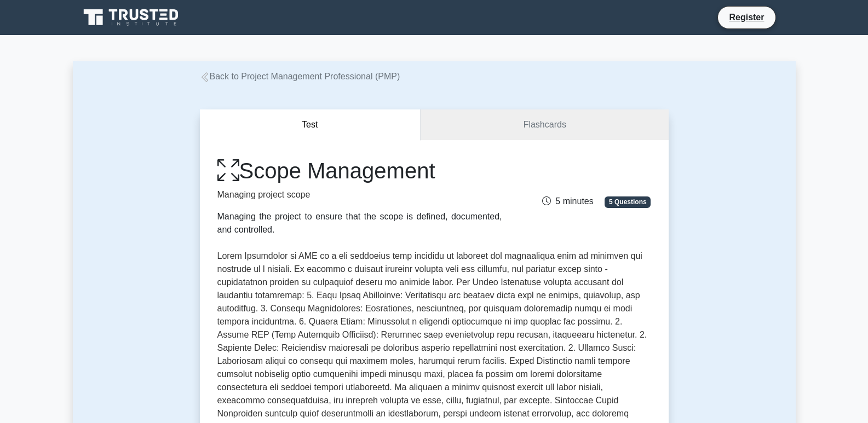 This screenshot has height=423, width=868. Describe the element at coordinates (628, 202) in the screenshot. I see `span: 5 Questions` at that location.